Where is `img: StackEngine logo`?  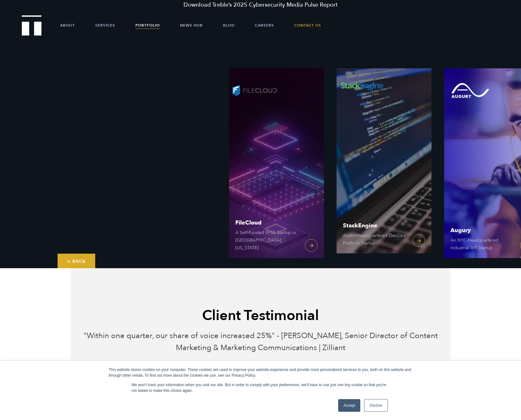 img: StackEngine logo is located at coordinates (362, 86).